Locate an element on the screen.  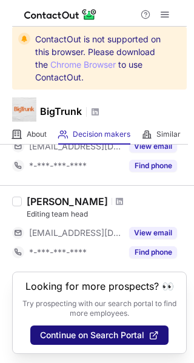
a: Chrome Browser is located at coordinates (83, 64).